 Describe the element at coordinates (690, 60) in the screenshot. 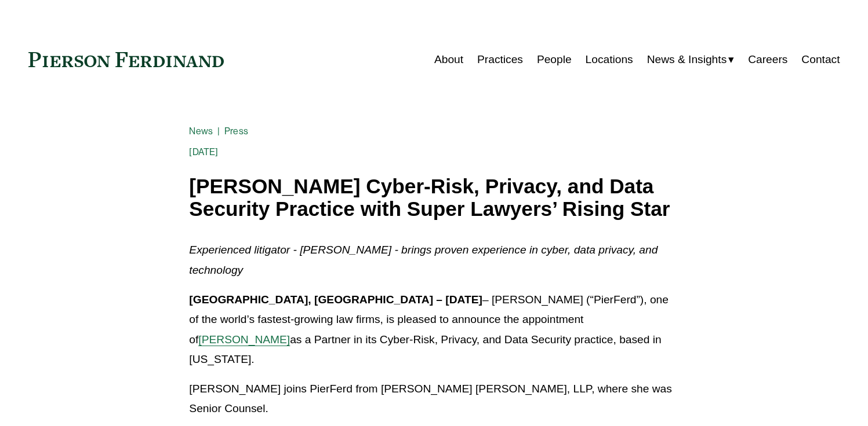

I see `a: folder dropdown` at that location.